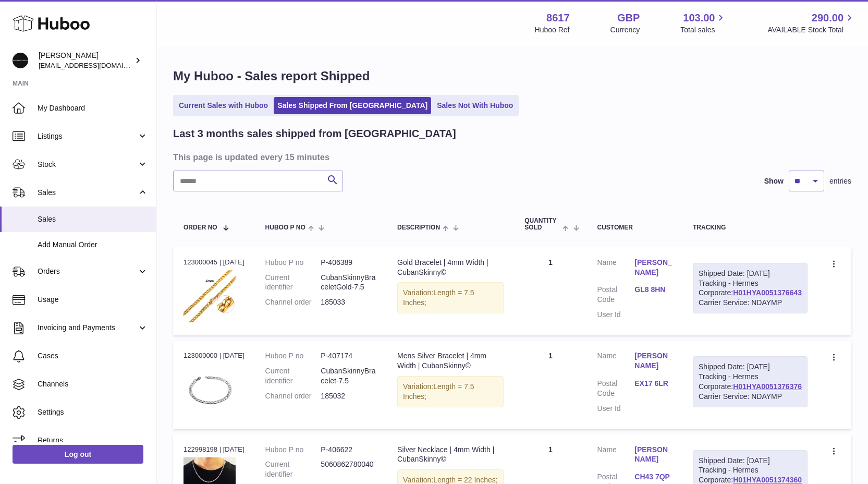 The image size is (868, 484). Describe the element at coordinates (348, 396) in the screenshot. I see `dd: 185032` at that location.